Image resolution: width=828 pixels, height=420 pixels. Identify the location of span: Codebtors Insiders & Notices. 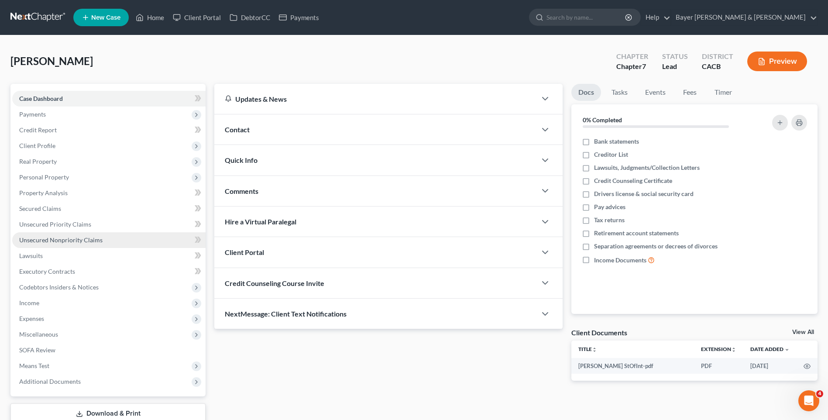
(59, 287).